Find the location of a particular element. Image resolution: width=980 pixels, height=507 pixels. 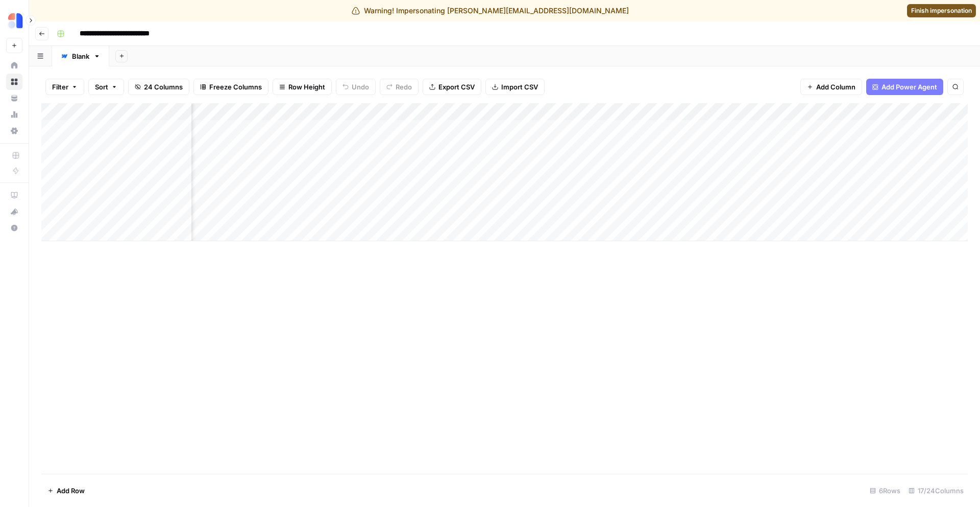

button: Redo is located at coordinates (399, 86).